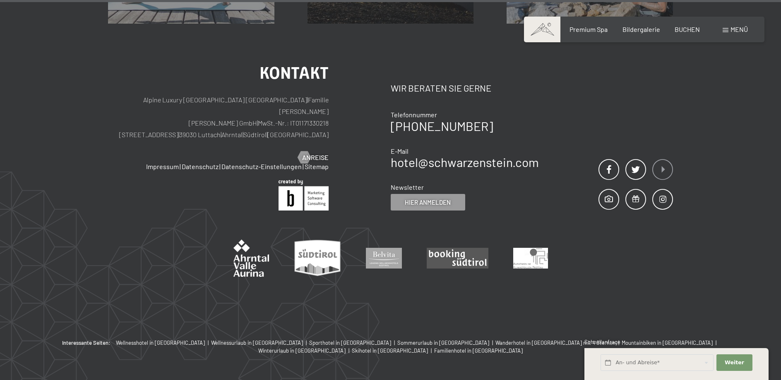  What do you see at coordinates (602, 341) in the screenshot?
I see `span: Schnellanfrage` at bounding box center [602, 341].